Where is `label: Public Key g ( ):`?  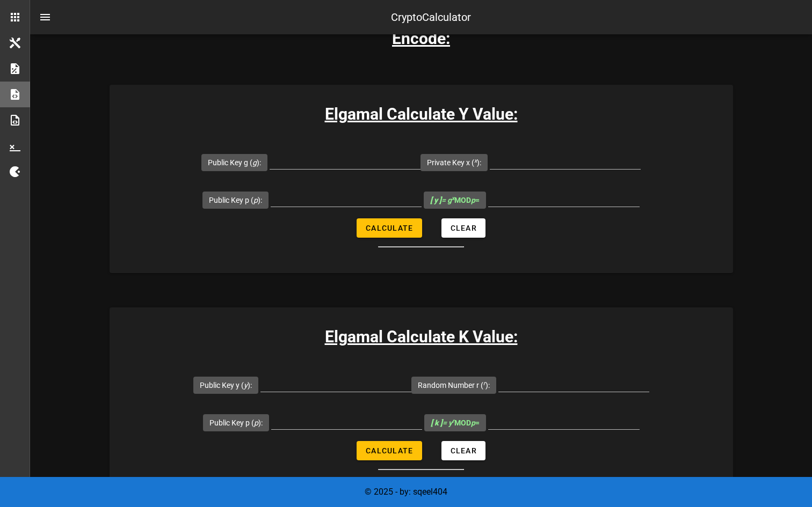 label: Public Key g ( ): is located at coordinates (234, 163).